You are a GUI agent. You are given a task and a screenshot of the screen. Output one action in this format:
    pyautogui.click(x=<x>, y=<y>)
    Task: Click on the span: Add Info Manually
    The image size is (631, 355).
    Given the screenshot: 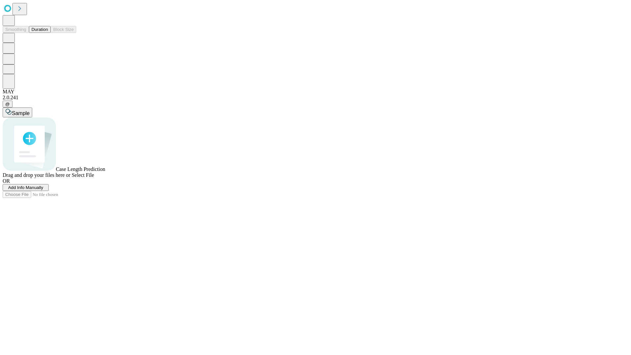 What is the action you would take?
    pyautogui.click(x=26, y=187)
    